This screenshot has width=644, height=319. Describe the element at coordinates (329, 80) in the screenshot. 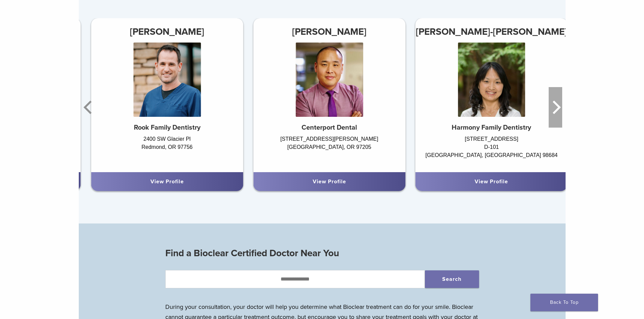

I see `img: Benjamin Wang` at that location.